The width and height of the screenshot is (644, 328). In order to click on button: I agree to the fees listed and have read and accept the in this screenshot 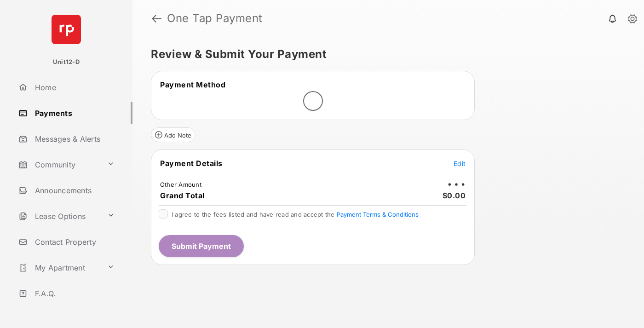, I will do `click(378, 214)`.